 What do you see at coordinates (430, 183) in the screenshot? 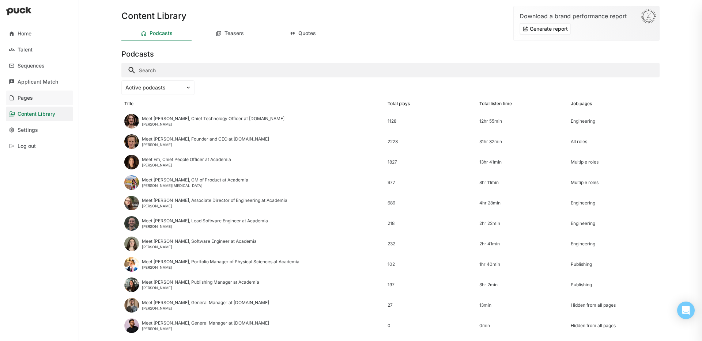
I see `div: 977` at bounding box center [430, 183].